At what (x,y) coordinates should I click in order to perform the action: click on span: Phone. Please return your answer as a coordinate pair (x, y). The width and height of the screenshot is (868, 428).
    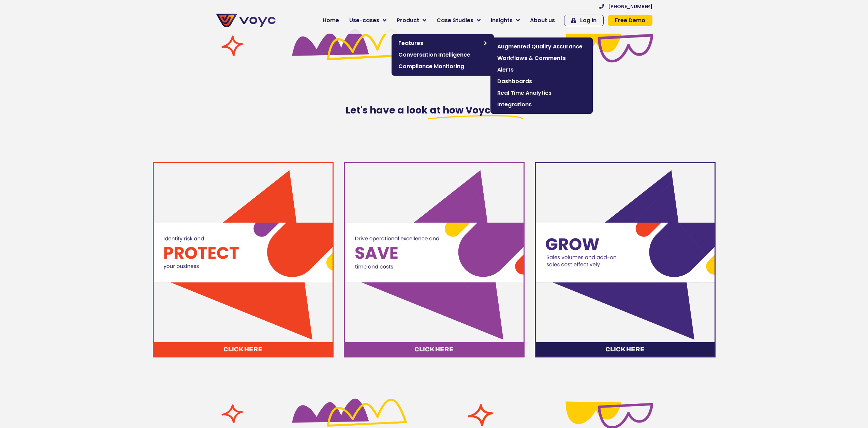
    Looking at the image, I should click on (99, 31).